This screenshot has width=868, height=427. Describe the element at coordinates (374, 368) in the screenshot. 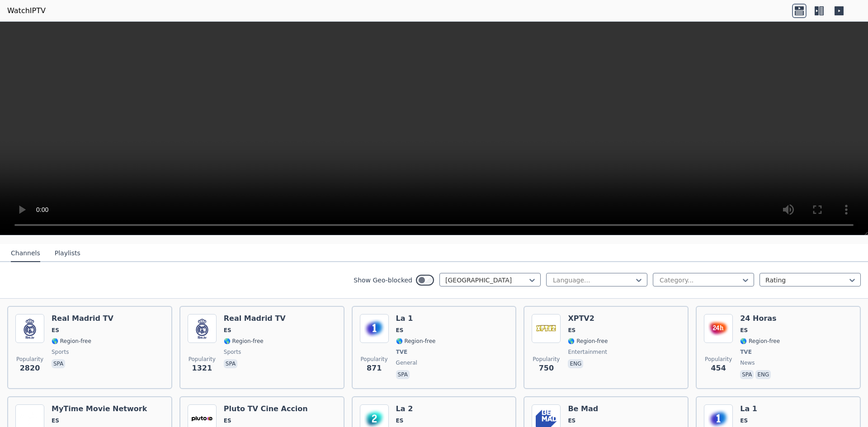

I see `span: 871` at that location.